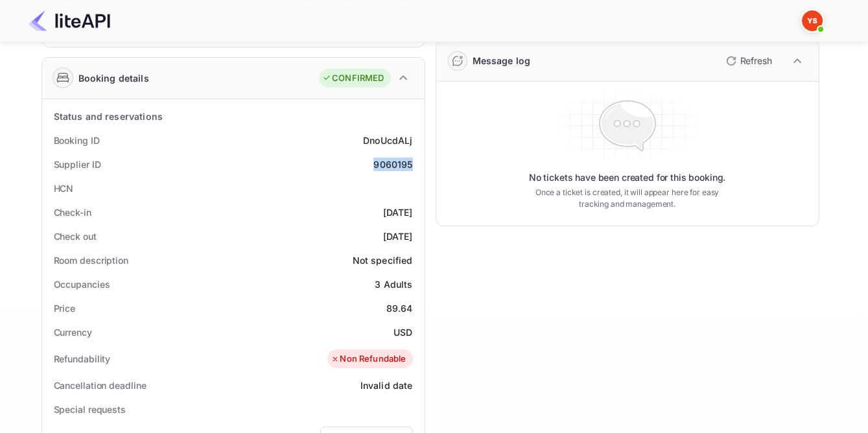  I want to click on div: Room description, so click(90, 260).